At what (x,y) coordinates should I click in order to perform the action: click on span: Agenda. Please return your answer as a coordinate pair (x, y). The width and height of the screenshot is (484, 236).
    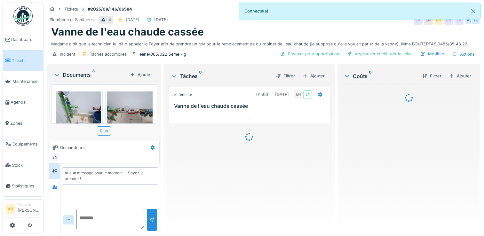
    Looking at the image, I should click on (26, 102).